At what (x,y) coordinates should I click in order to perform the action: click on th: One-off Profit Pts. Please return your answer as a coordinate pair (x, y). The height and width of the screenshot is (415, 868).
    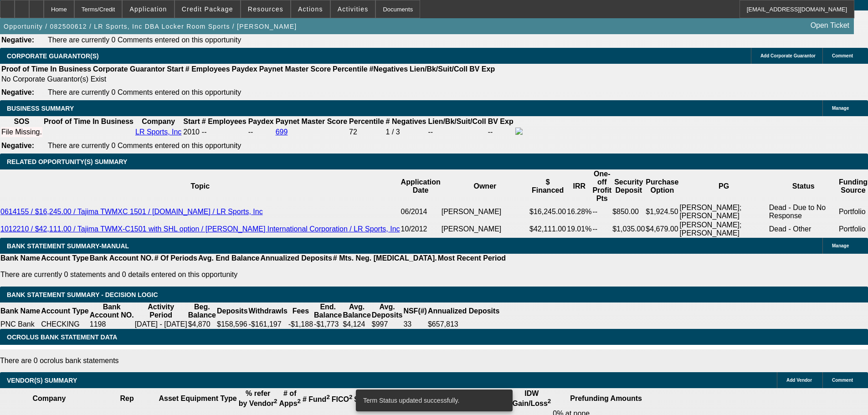
    Looking at the image, I should click on (602, 186).